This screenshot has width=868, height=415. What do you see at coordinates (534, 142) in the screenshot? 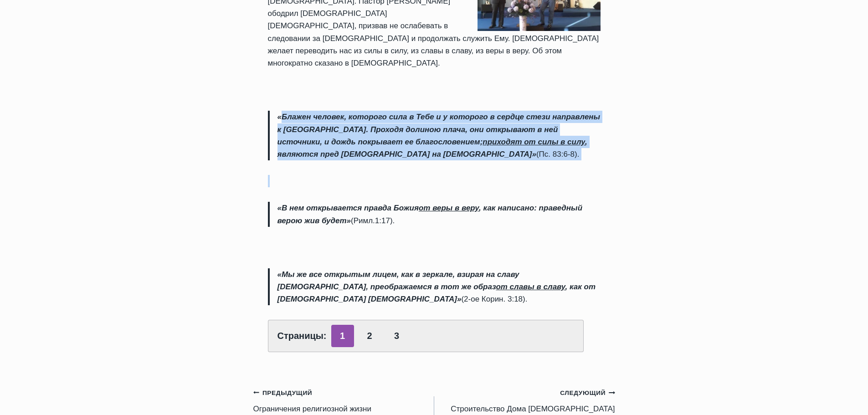
I see `span: приходят от силы в силу` at bounding box center [534, 142].